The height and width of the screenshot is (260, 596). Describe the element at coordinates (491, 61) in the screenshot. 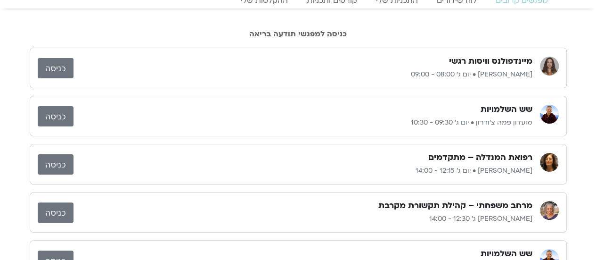

I see `h3: מיינדפולנס וויסות רגשי` at that location.